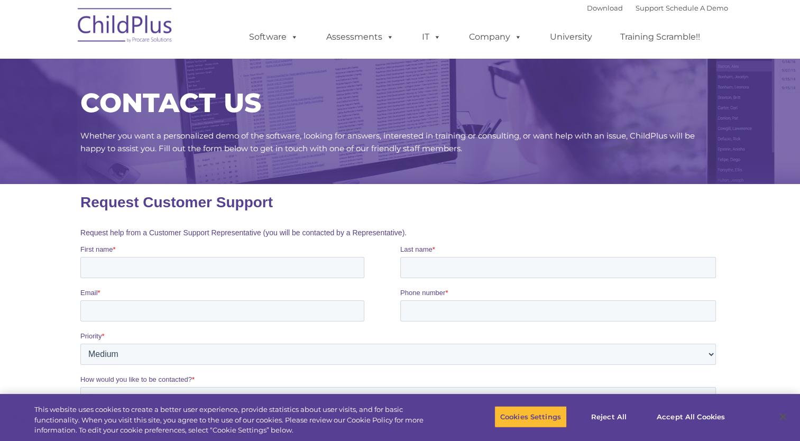  I want to click on img: ChildPlus by Procare Solutions, so click(125, 27).